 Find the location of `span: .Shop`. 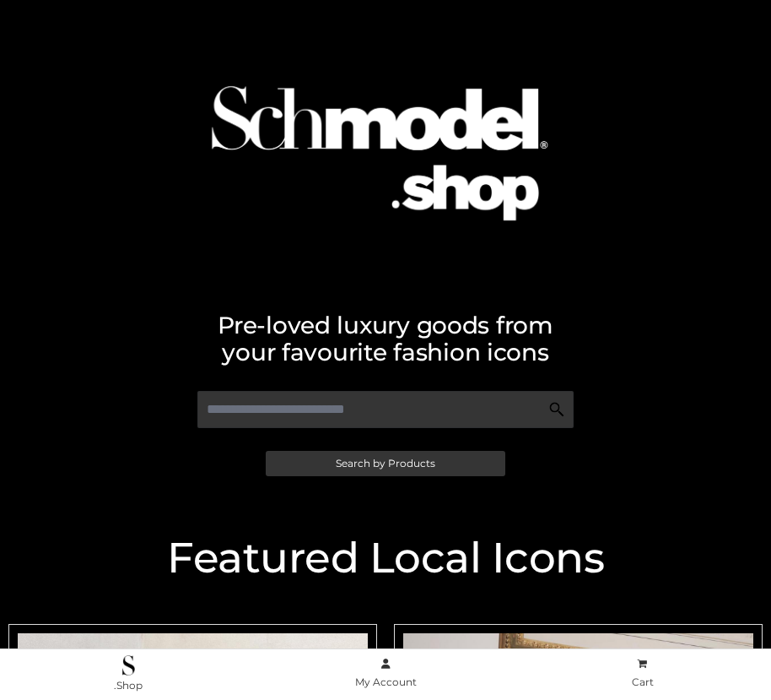

span: .Shop is located at coordinates (128, 685).